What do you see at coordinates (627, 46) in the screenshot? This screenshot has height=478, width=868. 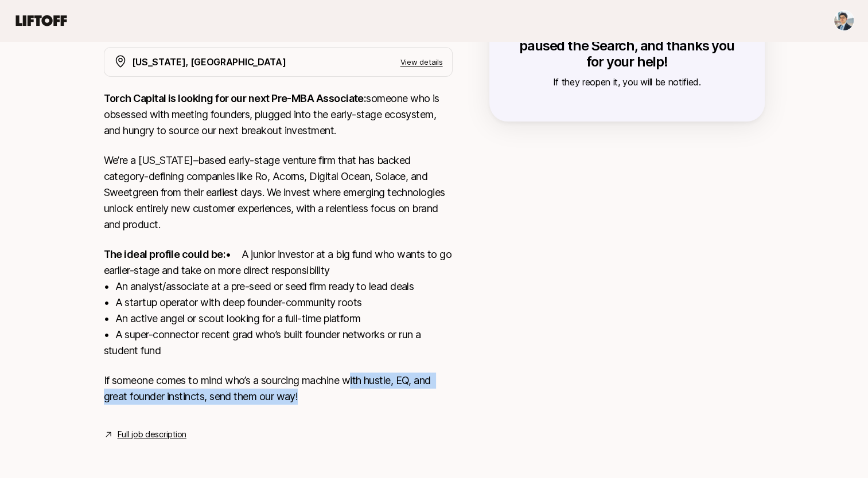 I see `p: The hiring team has temporarily paused the Search, and thanks you for your help!` at bounding box center [627, 46].